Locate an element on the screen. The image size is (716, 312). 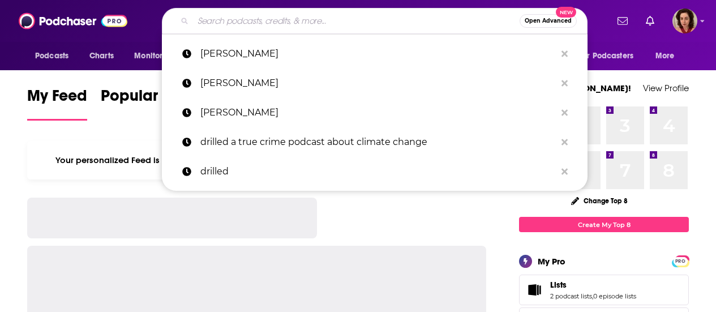
a: Charts is located at coordinates (101, 56).